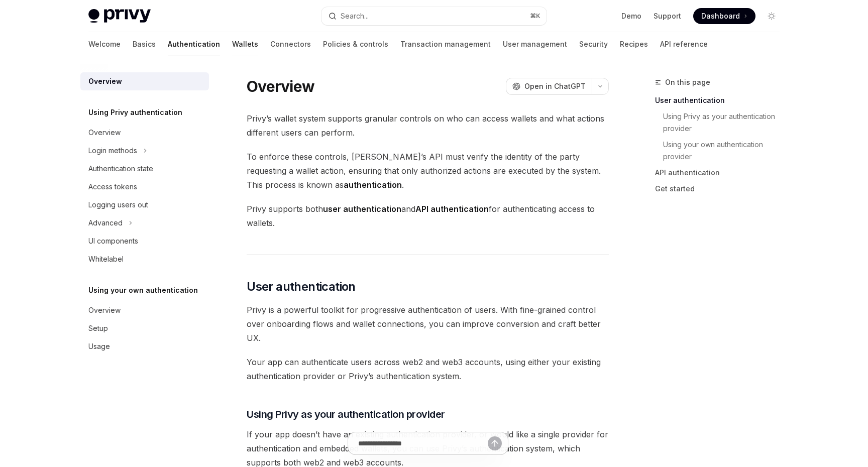  Describe the element at coordinates (280, 86) in the screenshot. I see `h1: Overview` at that location.